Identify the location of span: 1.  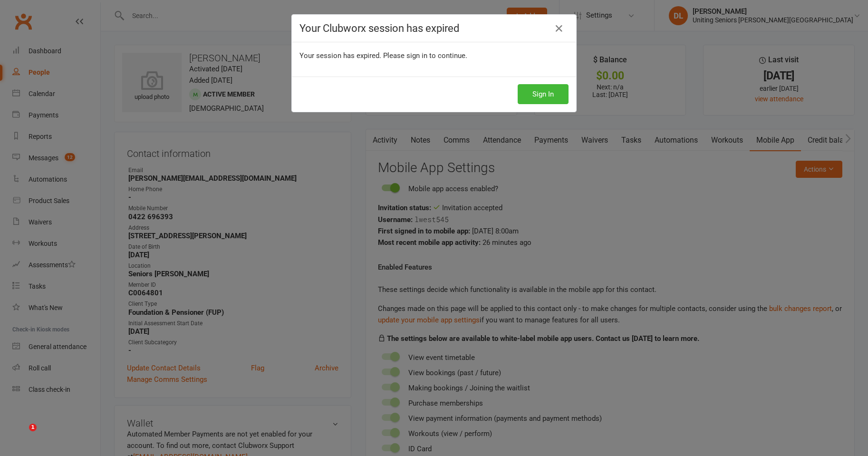
(33, 427).